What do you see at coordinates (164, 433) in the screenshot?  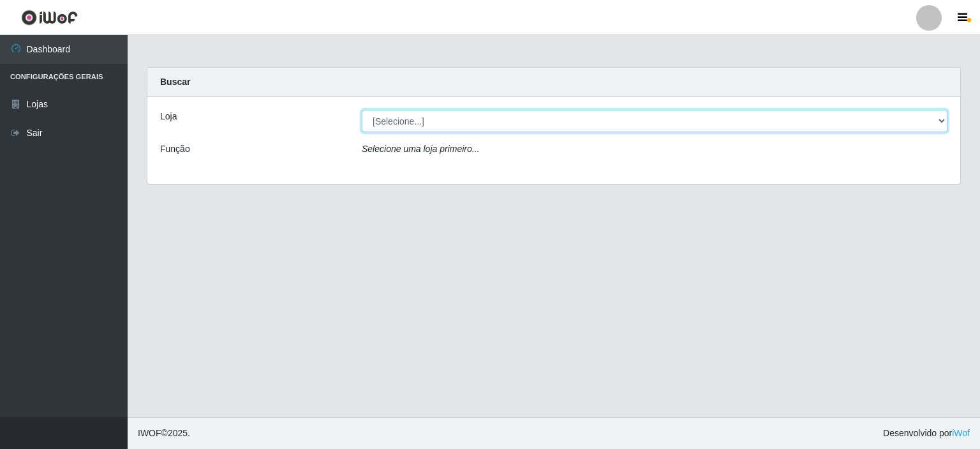 I see `span: © 2025 .` at bounding box center [164, 433].